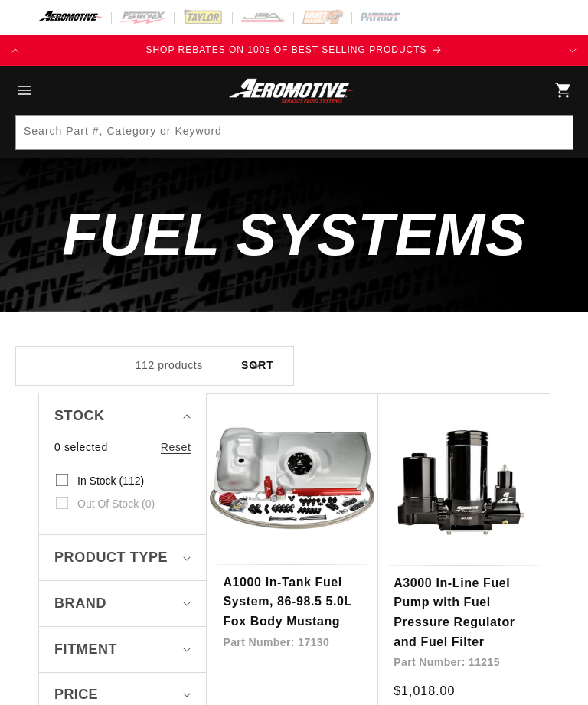 This screenshot has width=588, height=705. What do you see at coordinates (293, 234) in the screenshot?
I see `span: Fuel Systems` at bounding box center [293, 234].